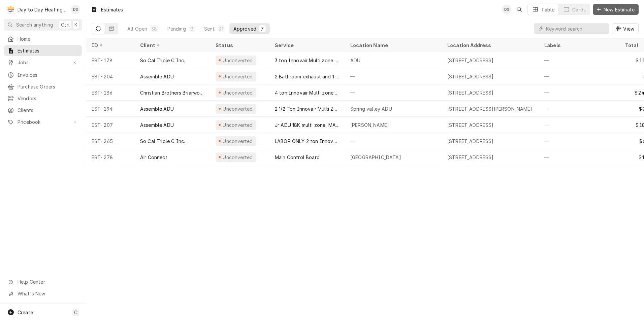 This screenshot has width=644, height=321. I want to click on div: EST-194, so click(110, 109).